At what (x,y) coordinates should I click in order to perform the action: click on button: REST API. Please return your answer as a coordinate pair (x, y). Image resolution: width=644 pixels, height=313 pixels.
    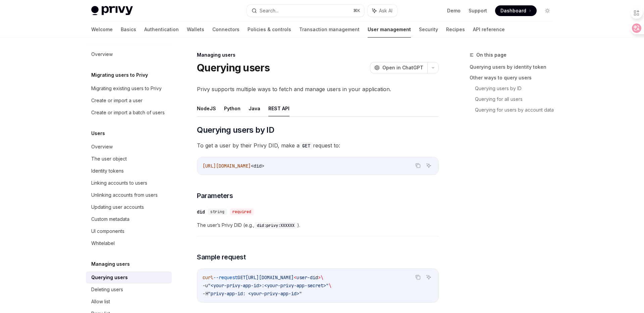
    Looking at the image, I should click on (279, 108).